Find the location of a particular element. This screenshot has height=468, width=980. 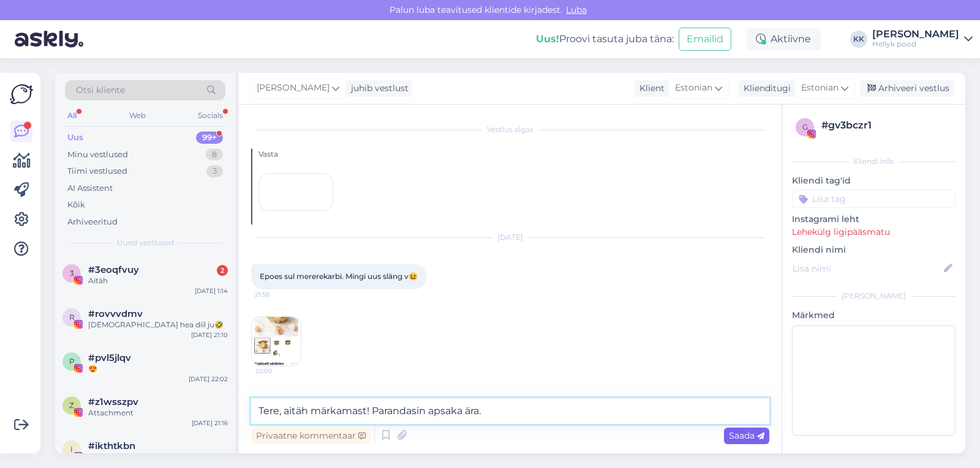

div: Arhiveeri vestlus is located at coordinates (907, 88).